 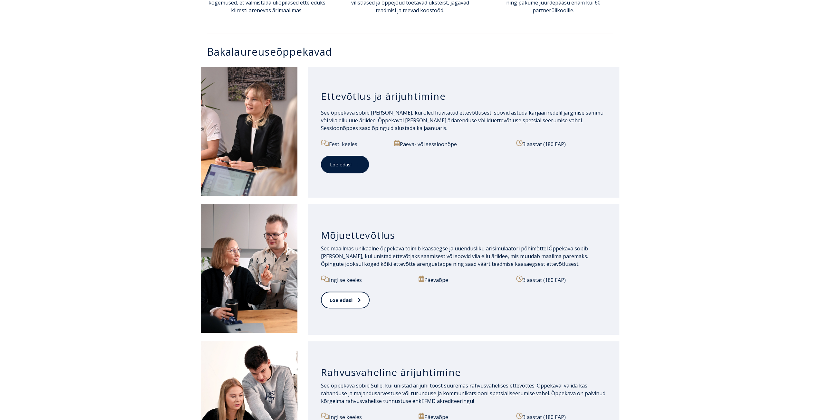 What do you see at coordinates (463, 280) in the screenshot?
I see `p: Päevaõpe` at bounding box center [463, 280].